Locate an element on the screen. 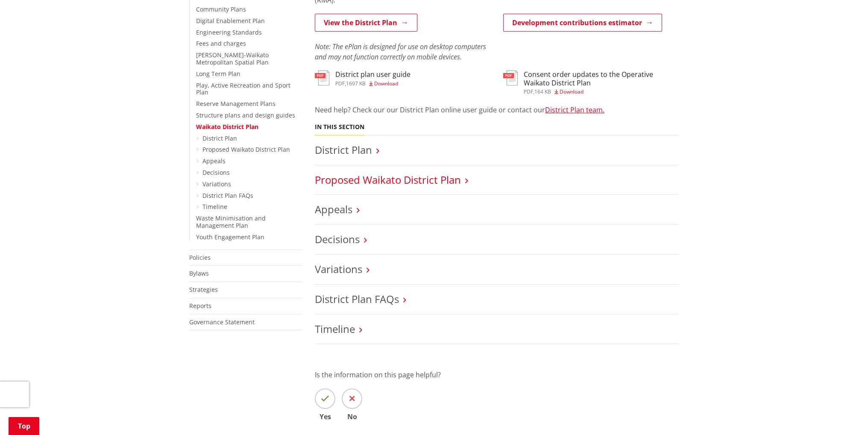 Image resolution: width=868 pixels, height=435 pixels. a: Governance Statement is located at coordinates (222, 322).